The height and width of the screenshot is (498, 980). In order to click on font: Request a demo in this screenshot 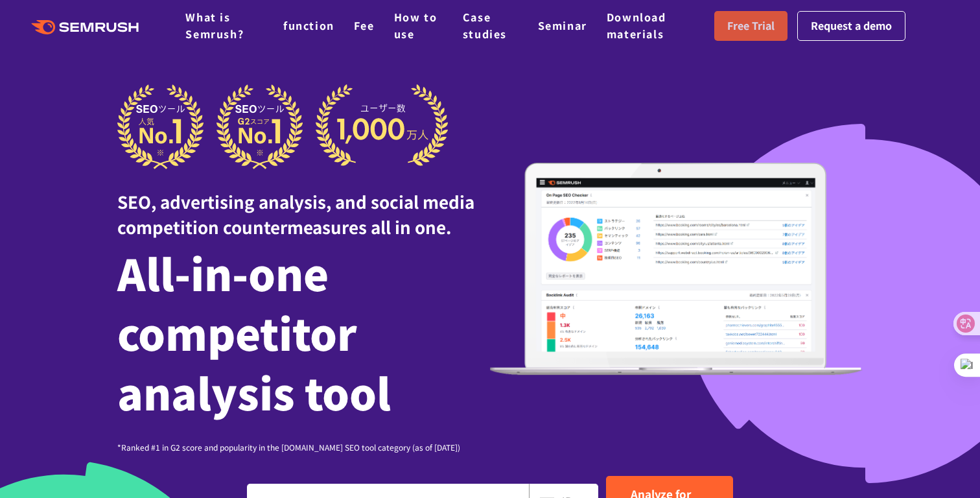, I will do `click(851, 25)`.